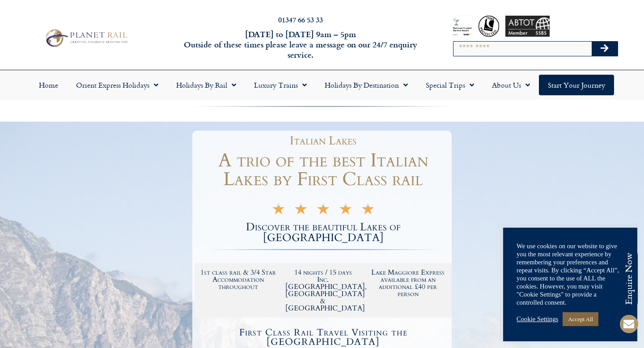  I want to click on a: Home, so click(48, 85).